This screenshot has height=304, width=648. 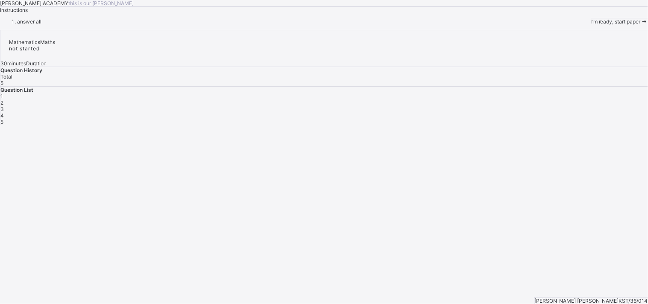 What do you see at coordinates (616, 21) in the screenshot?
I see `span: I’m ready, start paper` at bounding box center [616, 21].